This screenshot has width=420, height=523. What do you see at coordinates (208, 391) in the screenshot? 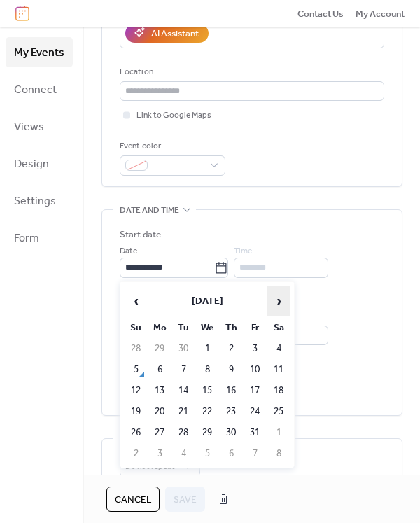
I see `td: 15` at bounding box center [208, 391].